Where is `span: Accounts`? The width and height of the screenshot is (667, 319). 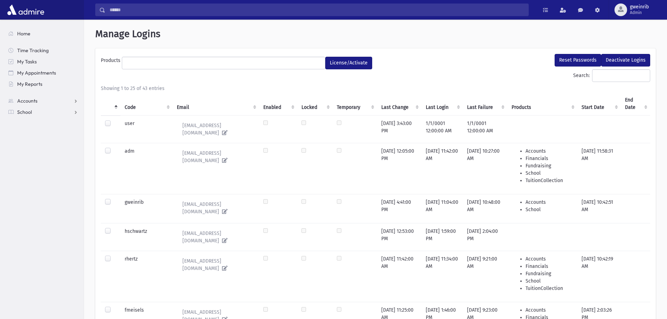
span: Accounts is located at coordinates (27, 101).